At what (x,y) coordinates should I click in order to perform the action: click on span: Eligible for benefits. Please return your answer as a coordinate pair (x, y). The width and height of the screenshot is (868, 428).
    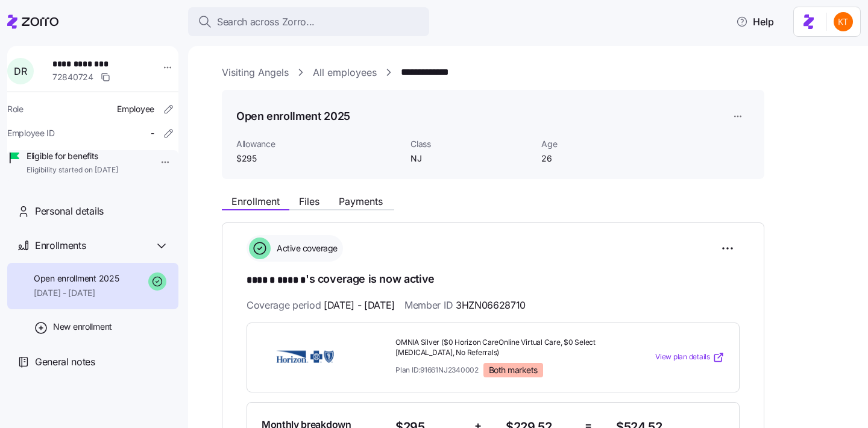
    Looking at the image, I should click on (72, 156).